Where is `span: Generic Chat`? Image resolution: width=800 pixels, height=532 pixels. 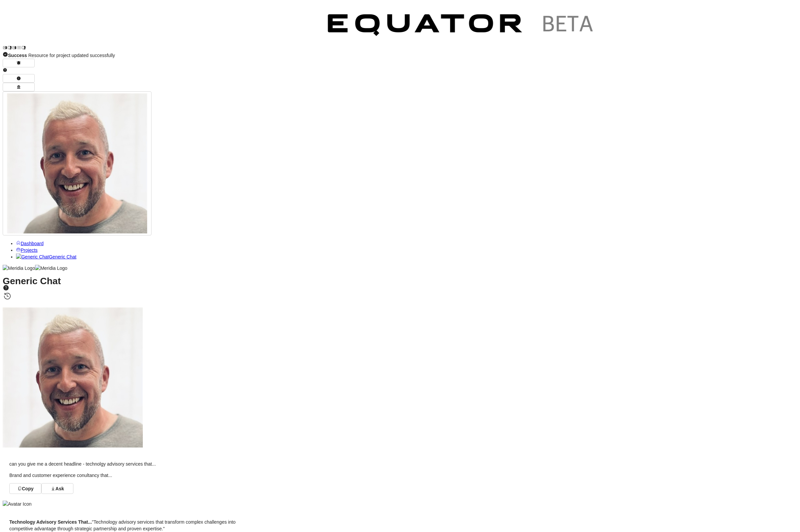
span: Generic Chat is located at coordinates (62, 257).